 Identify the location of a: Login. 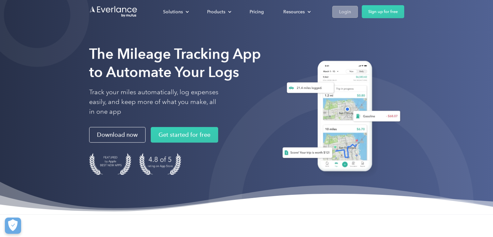
(345, 12).